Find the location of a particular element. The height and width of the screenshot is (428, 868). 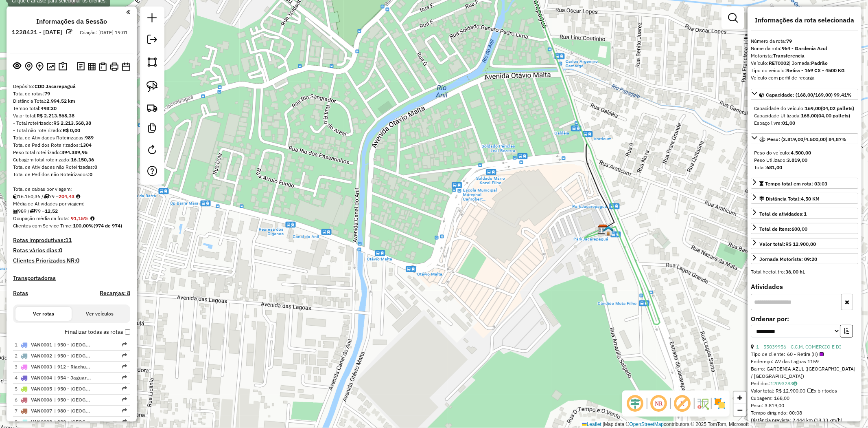

span: 950 - Morro do Banco, 951 - Alto da Boa Vista is located at coordinates (73, 345).